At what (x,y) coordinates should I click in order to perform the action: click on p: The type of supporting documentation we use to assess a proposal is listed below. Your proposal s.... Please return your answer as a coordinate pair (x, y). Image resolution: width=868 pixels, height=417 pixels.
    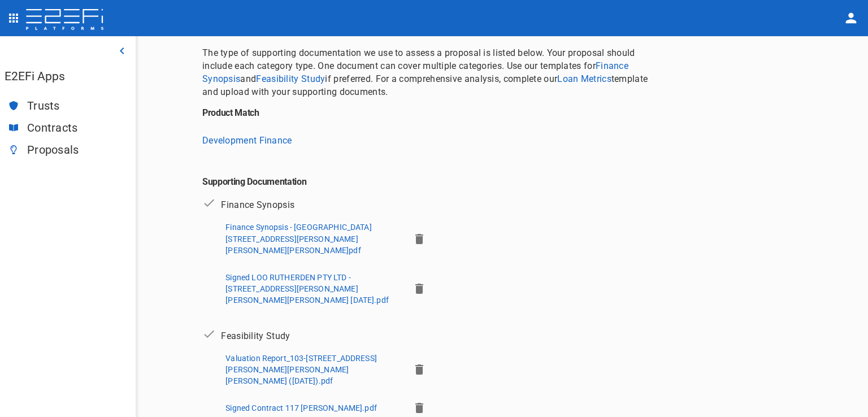
    Looking at the image, I should click on (434, 72).